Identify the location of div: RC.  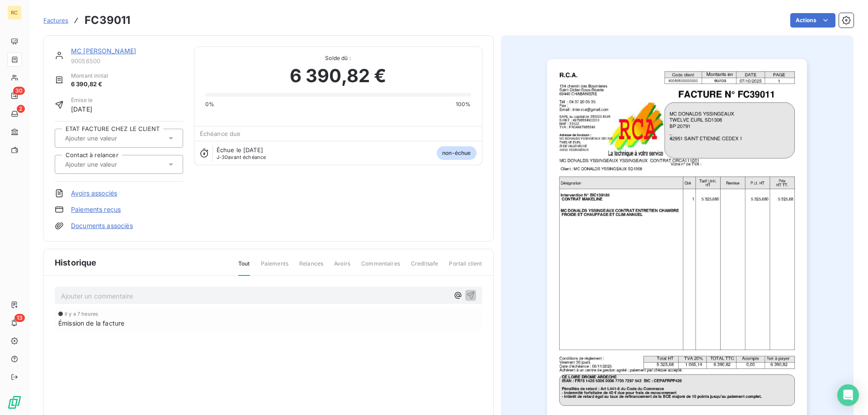
(15, 12).